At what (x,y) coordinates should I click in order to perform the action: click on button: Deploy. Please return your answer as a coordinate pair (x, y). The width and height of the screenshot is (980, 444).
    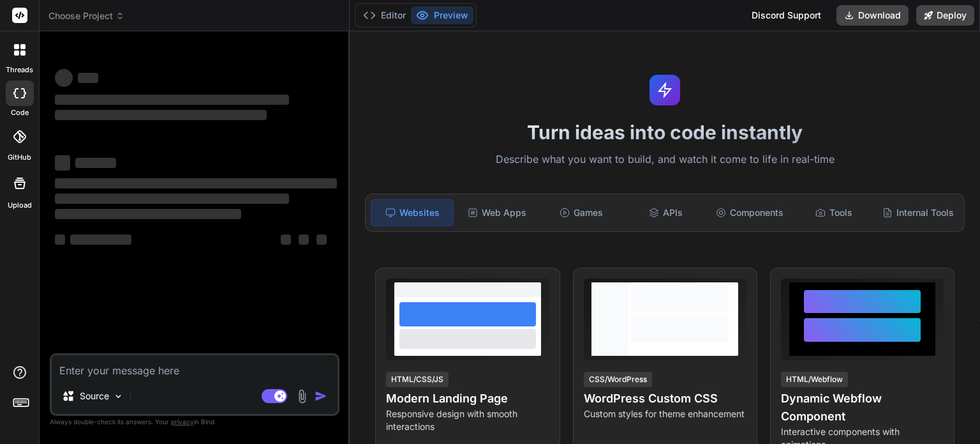
    Looking at the image, I should click on (945, 15).